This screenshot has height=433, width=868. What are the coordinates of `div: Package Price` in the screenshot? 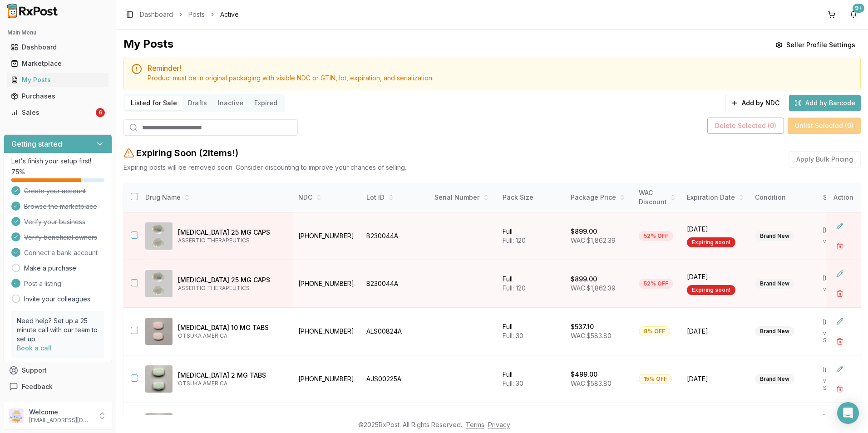 It's located at (599, 198).